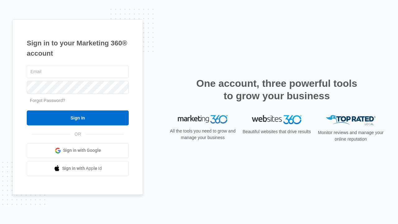 The image size is (398, 224). What do you see at coordinates (78, 48) in the screenshot?
I see `h1: Sign in to your Marketing 360® account` at bounding box center [78, 48].